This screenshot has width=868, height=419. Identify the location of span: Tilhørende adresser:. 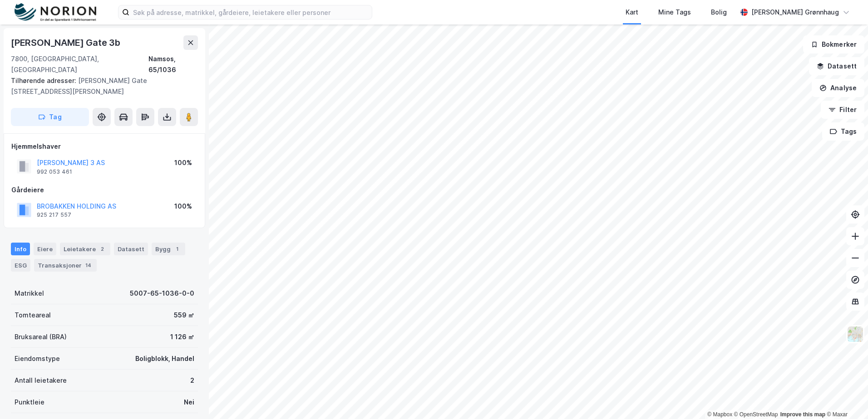
(45, 80).